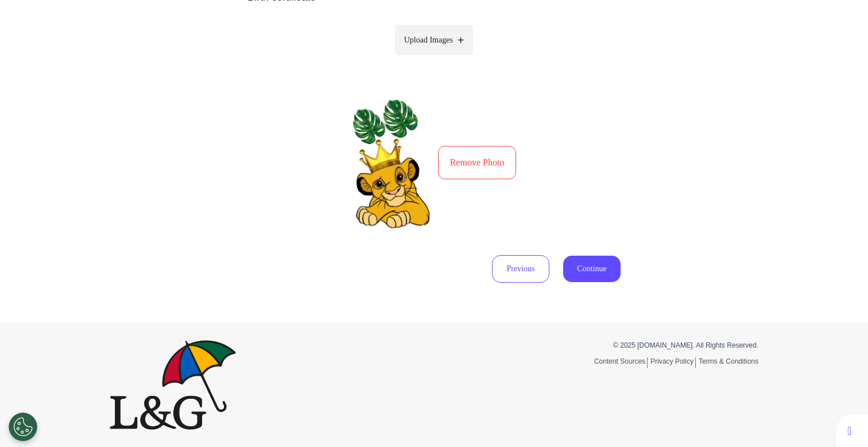  What do you see at coordinates (620, 362) in the screenshot?
I see `a: Content Sources` at bounding box center [620, 362].